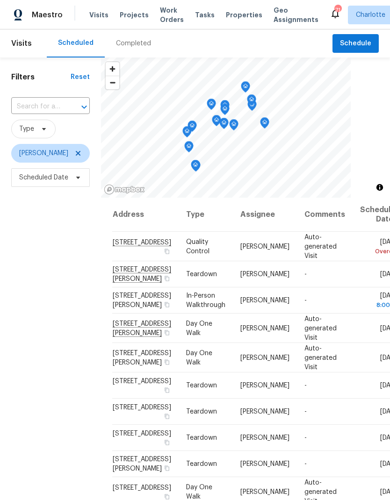 Image resolution: width=390 pixels, height=500 pixels. Describe the element at coordinates (112, 69) in the screenshot. I see `span: Zoom in` at that location.